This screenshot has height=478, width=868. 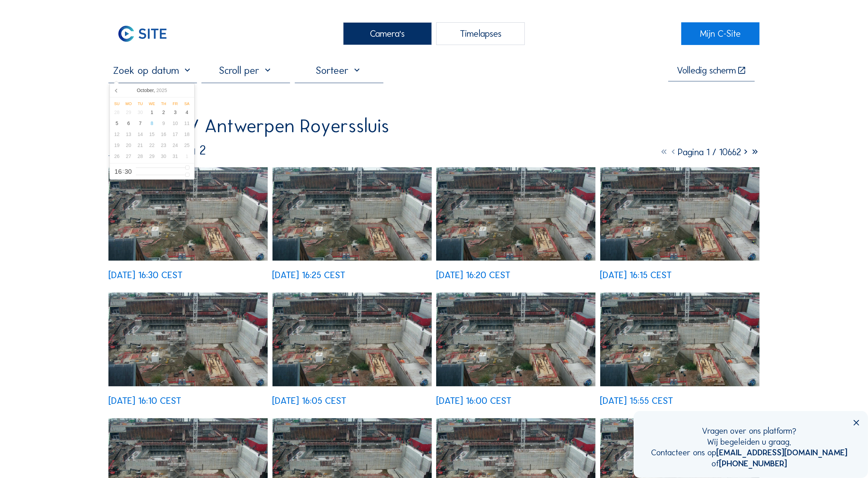 What do you see at coordinates (516, 214) in the screenshot?
I see `img: image_53683467` at bounding box center [516, 214].